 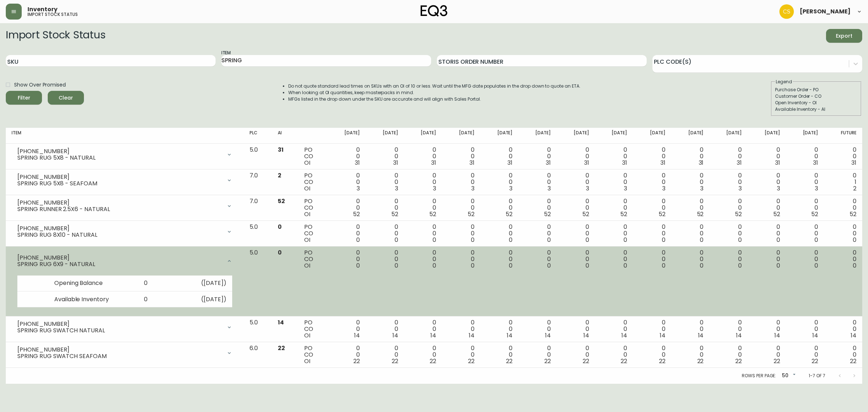 What do you see at coordinates (43, 9) in the screenshot?
I see `span: Inventory` at bounding box center [43, 9].